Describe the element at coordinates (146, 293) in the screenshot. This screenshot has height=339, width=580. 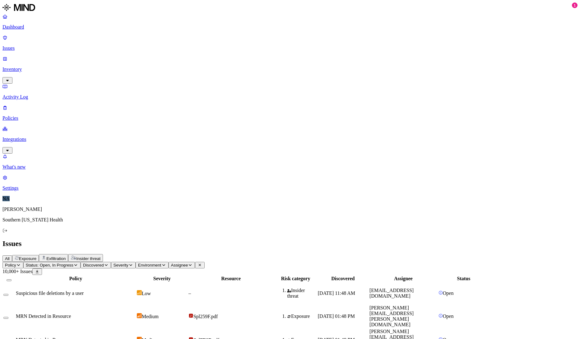
I see `span: Low` at that location.